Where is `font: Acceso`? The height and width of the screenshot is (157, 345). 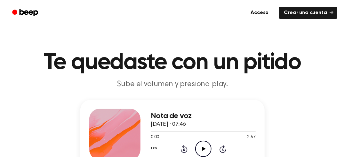 font: Acceso is located at coordinates (260, 13).